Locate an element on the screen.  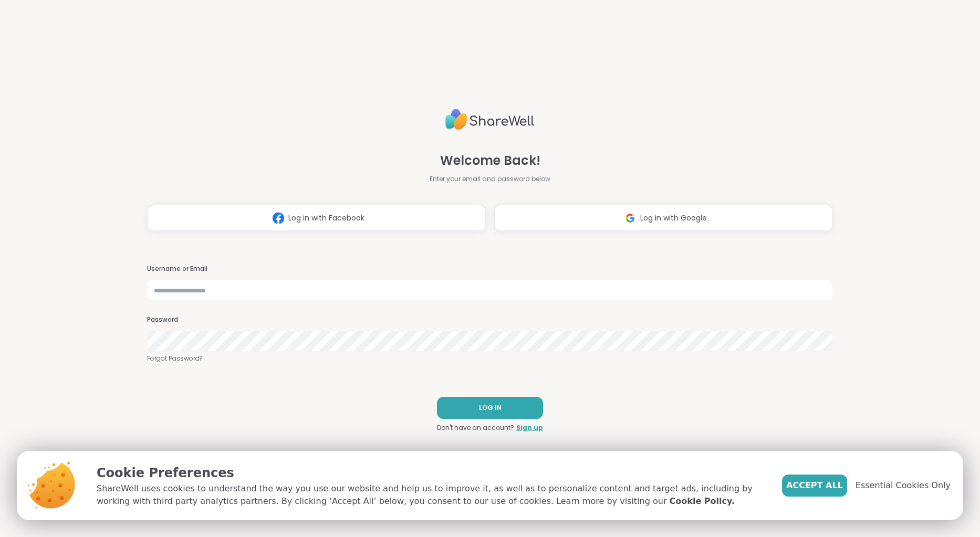
a: Cookie Policy. is located at coordinates (702, 501).